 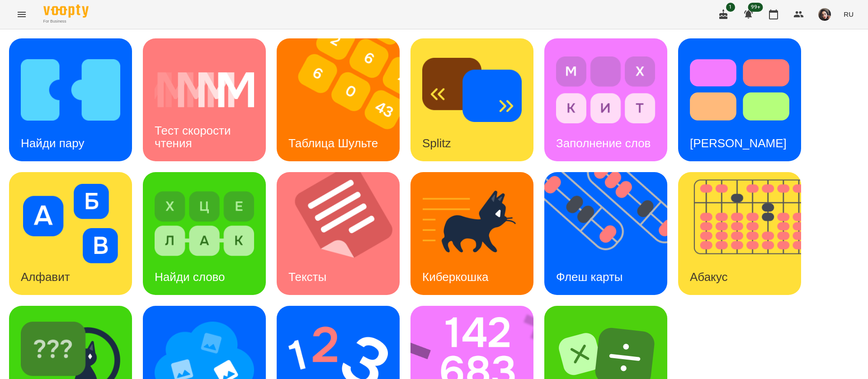 What do you see at coordinates (66, 21) in the screenshot?
I see `span: For Business` at bounding box center [66, 21].